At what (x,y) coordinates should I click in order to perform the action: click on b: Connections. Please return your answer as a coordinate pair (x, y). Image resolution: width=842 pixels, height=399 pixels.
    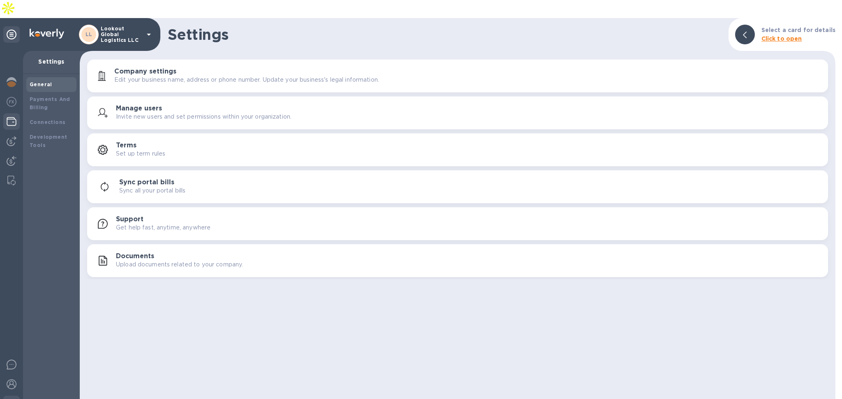
    Looking at the image, I should click on (47, 122).